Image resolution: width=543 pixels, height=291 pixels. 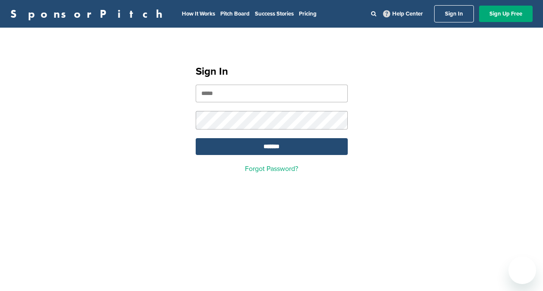 What do you see at coordinates (272, 72) in the screenshot?
I see `h1: Sign In` at bounding box center [272, 72].